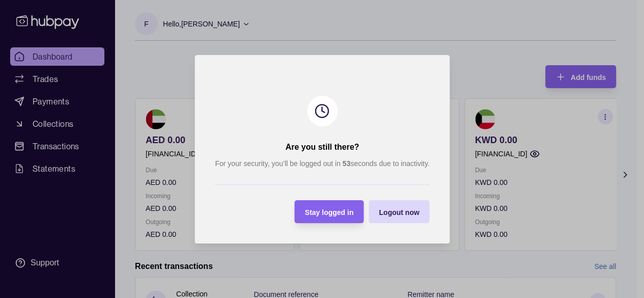 This screenshot has height=298, width=644. What do you see at coordinates (329, 211) in the screenshot?
I see `button: Stay logged in` at bounding box center [329, 211].